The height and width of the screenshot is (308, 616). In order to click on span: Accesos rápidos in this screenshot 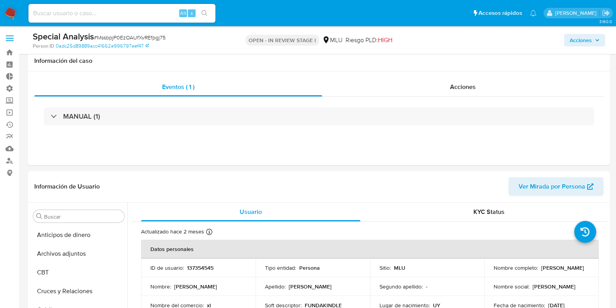, I will do `click(501, 13)`.